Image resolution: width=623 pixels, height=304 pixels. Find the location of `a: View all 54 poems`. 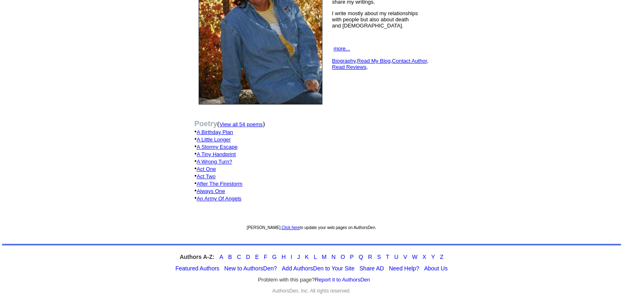

a: View all 54 poems is located at coordinates (241, 124).